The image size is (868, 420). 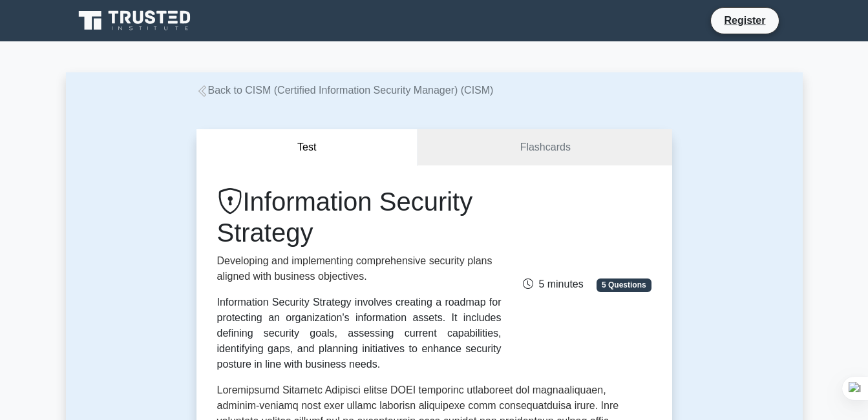 What do you see at coordinates (553, 284) in the screenshot?
I see `span: 5 minutes` at bounding box center [553, 284].